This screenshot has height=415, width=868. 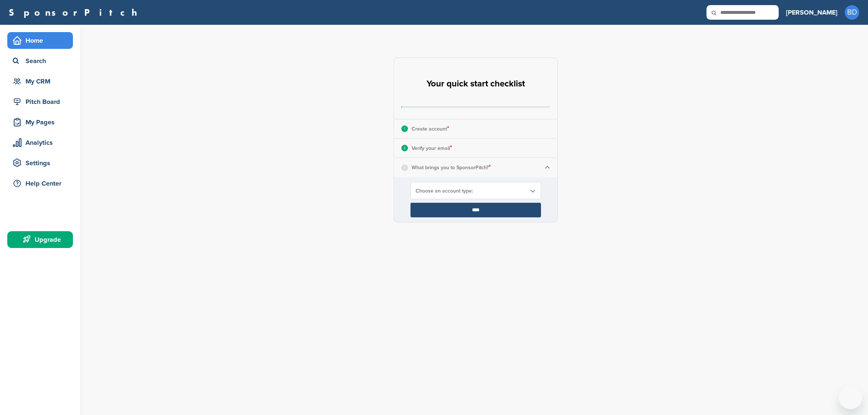 What do you see at coordinates (40, 61) in the screenshot?
I see `a: Search` at bounding box center [40, 61].